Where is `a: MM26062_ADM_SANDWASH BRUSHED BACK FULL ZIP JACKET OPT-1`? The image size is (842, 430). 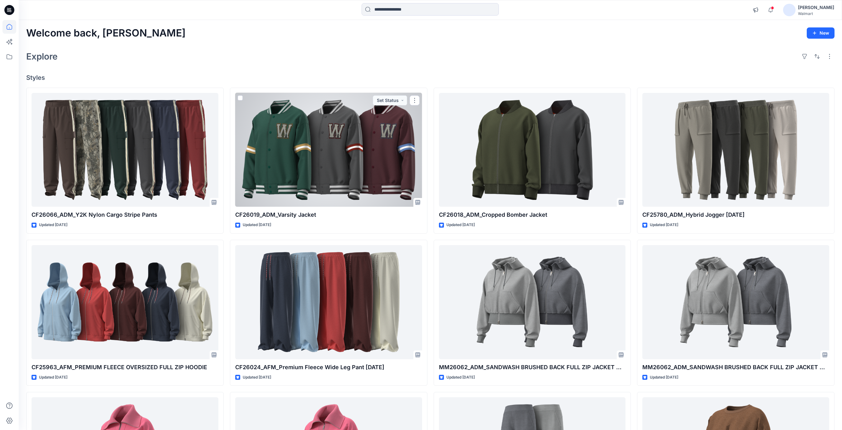
a: MM26062_ADM_SANDWASH BRUSHED BACK FULL ZIP JACKET OPT-1 is located at coordinates (736, 302).